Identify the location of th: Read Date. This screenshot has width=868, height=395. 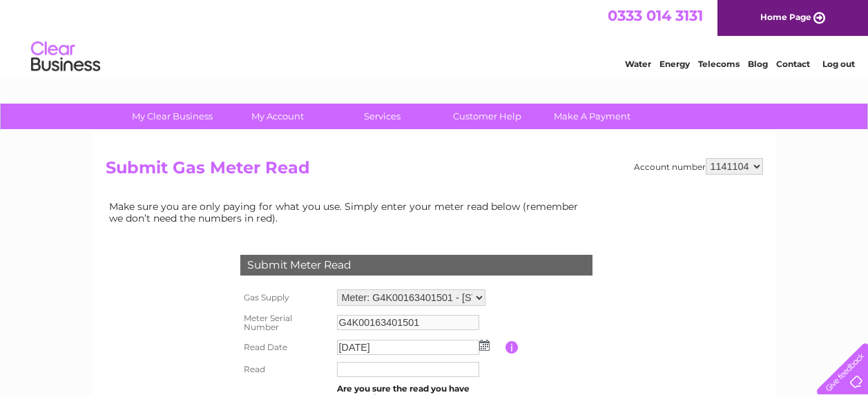
(285, 347).